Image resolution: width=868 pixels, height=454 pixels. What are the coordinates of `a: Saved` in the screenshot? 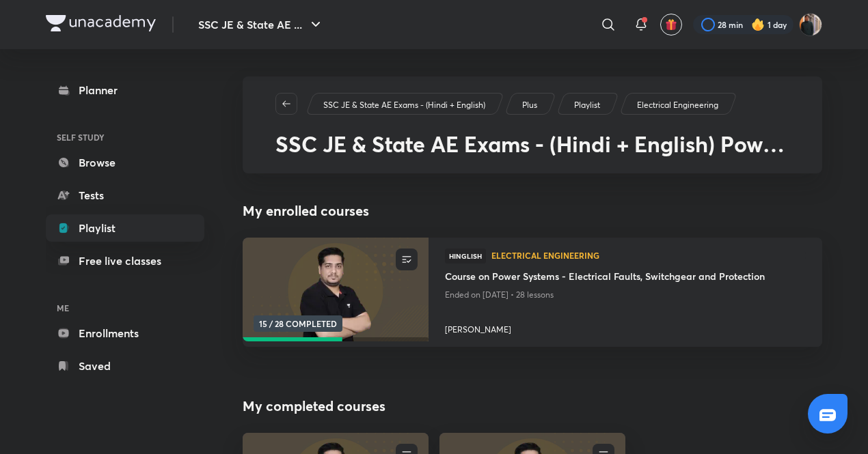 It's located at (125, 366).